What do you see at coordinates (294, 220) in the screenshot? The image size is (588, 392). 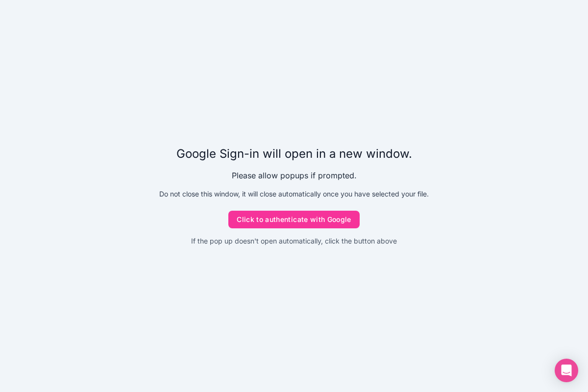 I see `button: Click to authenticate with Google` at bounding box center [294, 220].